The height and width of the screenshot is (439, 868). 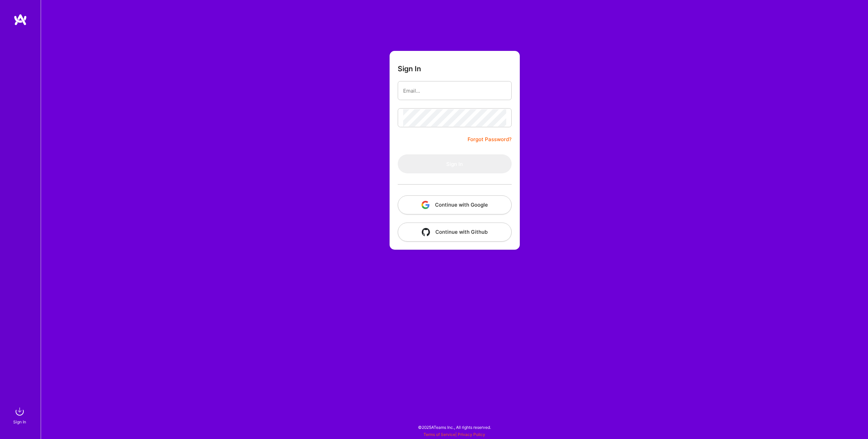 What do you see at coordinates (440, 435) in the screenshot?
I see `a: Terms of Service` at bounding box center [440, 435].